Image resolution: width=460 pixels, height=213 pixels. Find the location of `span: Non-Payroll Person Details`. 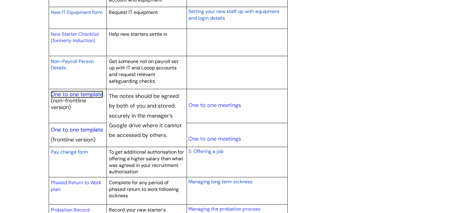

span: Non-Payroll Person Details is located at coordinates (72, 64).